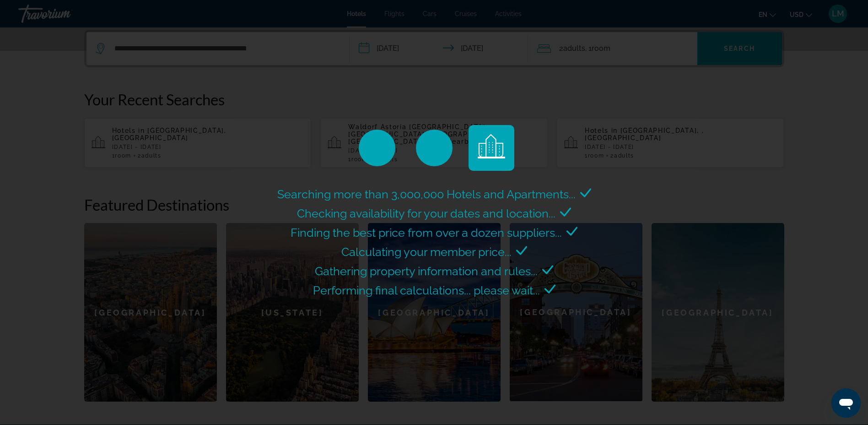 This screenshot has height=425, width=868. I want to click on span: Calculating your member price..., so click(427, 252).